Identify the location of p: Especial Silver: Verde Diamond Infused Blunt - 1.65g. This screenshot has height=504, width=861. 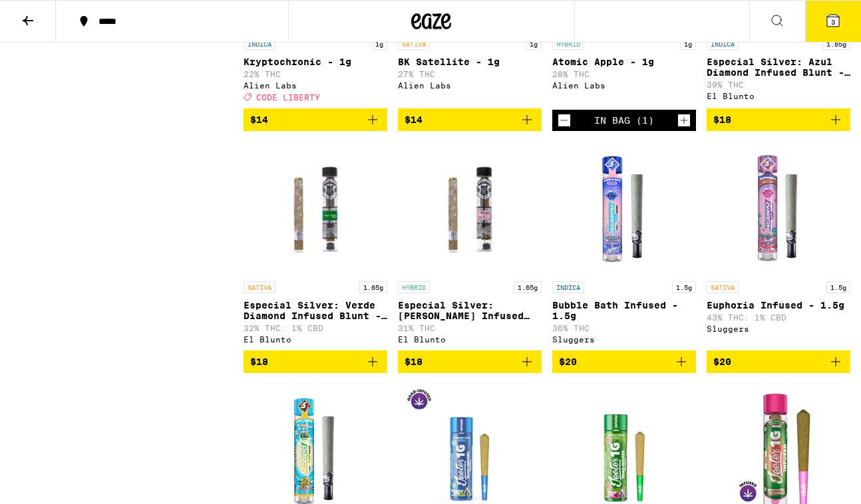
(315, 311).